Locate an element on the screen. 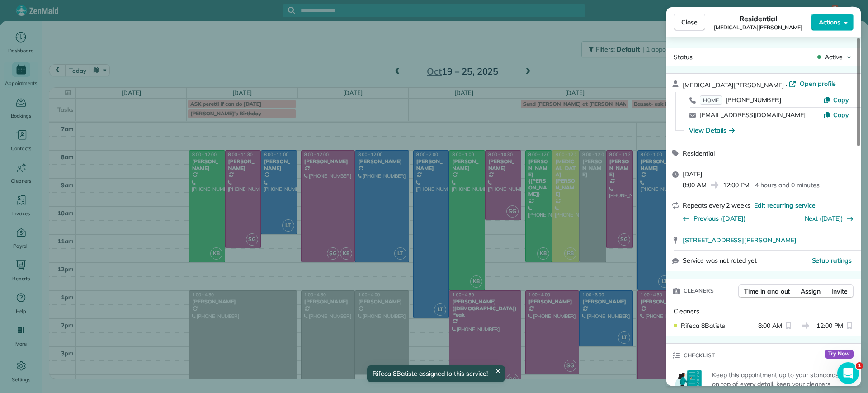  span: Invite is located at coordinates (839, 292).